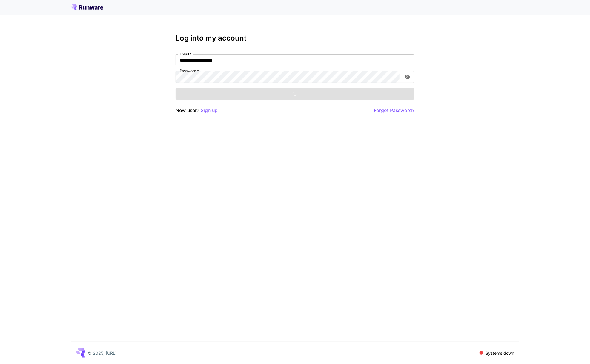 Image resolution: width=590 pixels, height=364 pixels. Describe the element at coordinates (190, 71) in the screenshot. I see `label: Password` at that location.